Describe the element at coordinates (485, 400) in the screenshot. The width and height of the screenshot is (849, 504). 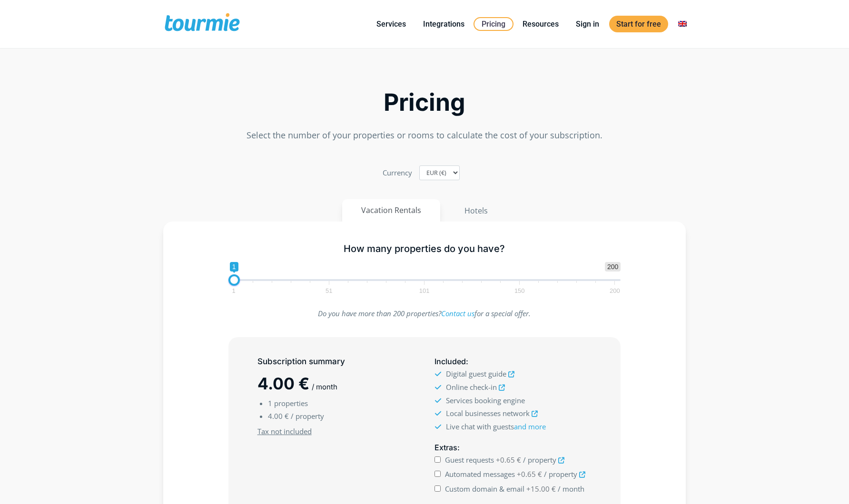
I see `span: Services booking engine` at that location.